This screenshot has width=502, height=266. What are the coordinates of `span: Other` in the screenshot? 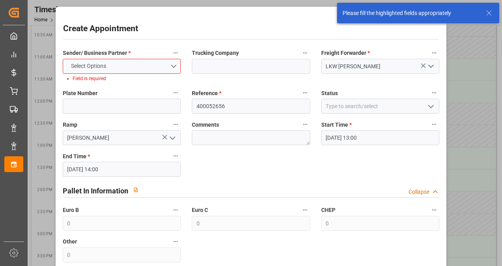 It's located at (70, 241).